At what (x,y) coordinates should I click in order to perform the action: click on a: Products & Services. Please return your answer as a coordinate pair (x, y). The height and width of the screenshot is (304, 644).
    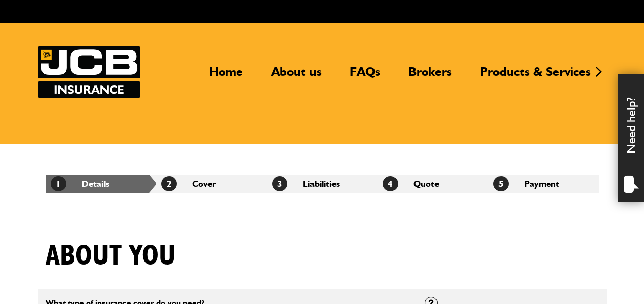
    Looking at the image, I should click on (536, 76).